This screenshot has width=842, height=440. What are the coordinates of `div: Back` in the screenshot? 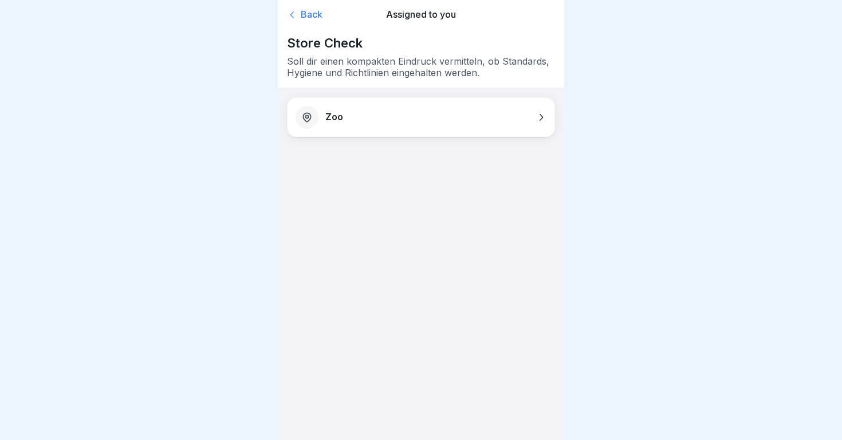 It's located at (329, 15).